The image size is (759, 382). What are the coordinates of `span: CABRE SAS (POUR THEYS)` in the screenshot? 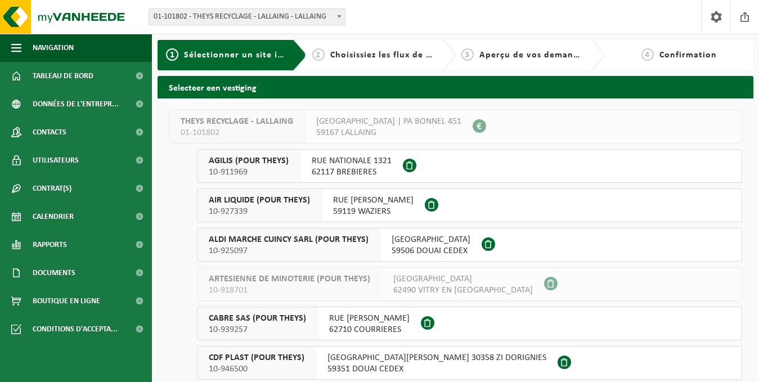 It's located at (257, 319).